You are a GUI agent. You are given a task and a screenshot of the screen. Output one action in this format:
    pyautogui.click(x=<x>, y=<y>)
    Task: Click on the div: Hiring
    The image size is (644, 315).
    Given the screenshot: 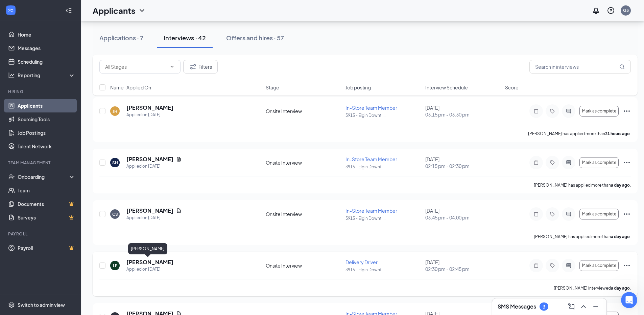 What is the action you would take?
    pyautogui.click(x=41, y=91)
    